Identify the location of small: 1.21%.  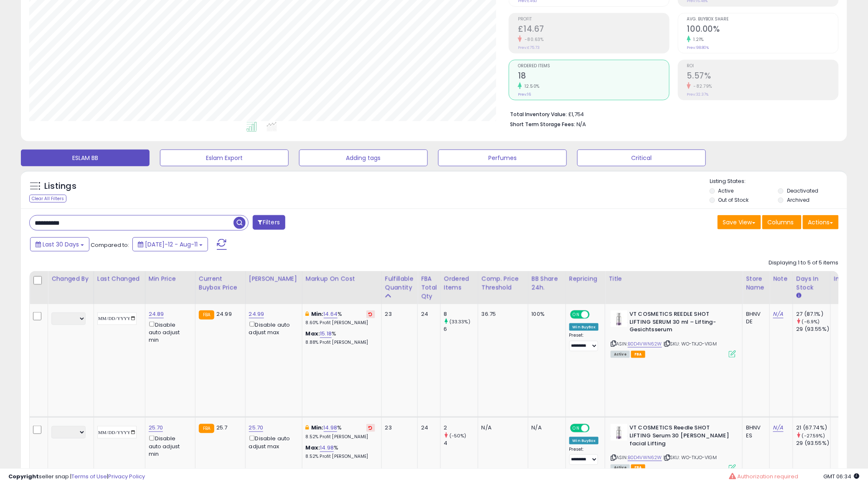
(698, 39).